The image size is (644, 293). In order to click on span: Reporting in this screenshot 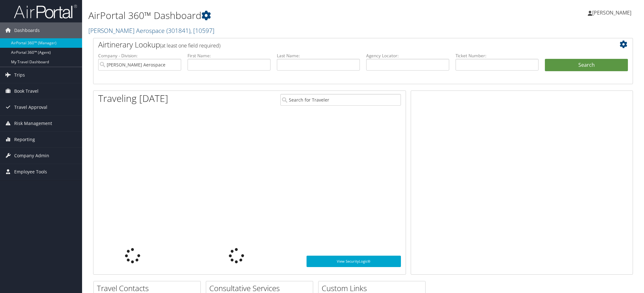, I will do `click(25, 139)`.